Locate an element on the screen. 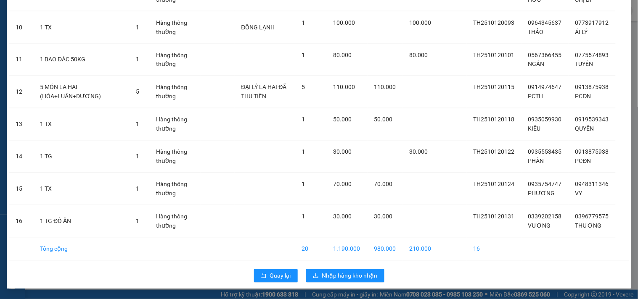  span: 0914974647 is located at coordinates (545, 87).